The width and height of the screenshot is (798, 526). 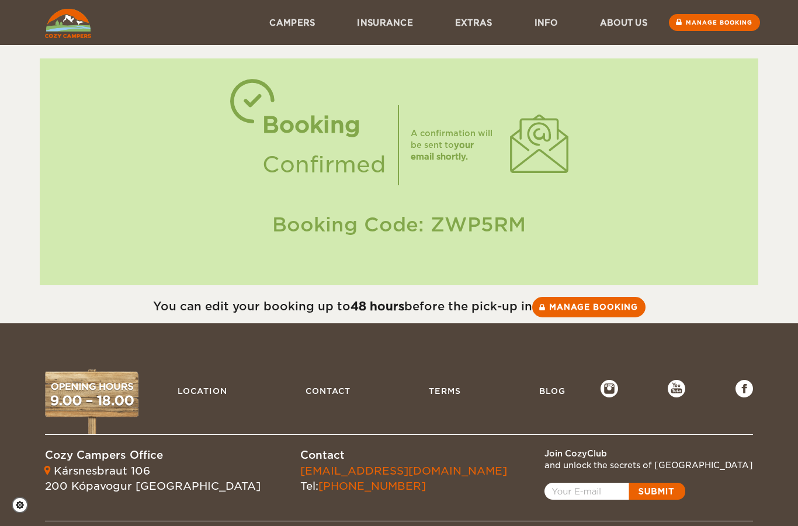 What do you see at coordinates (23, 505) in the screenshot?
I see `a: Cookie settings` at bounding box center [23, 505].